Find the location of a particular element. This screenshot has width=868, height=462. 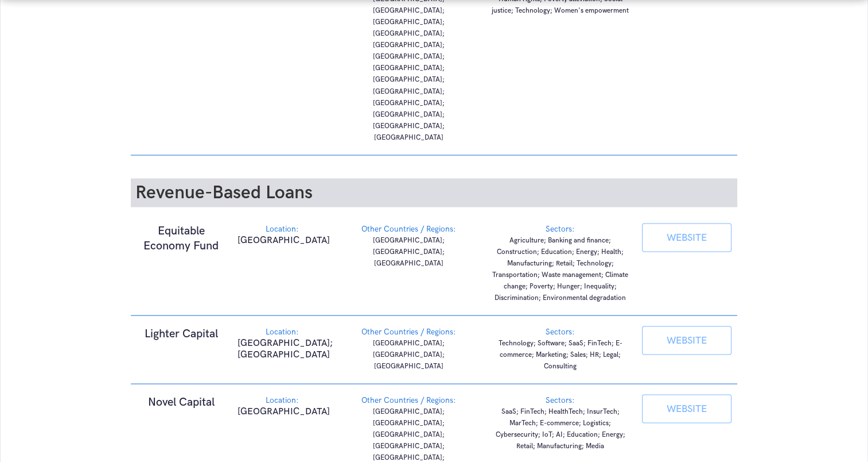

p: SaaS; FinTech; HealthTech; InsurTech; MarTech; E-commerce; Logistics; Cybersecurity; IoT; AI; Edu... is located at coordinates (561, 429).